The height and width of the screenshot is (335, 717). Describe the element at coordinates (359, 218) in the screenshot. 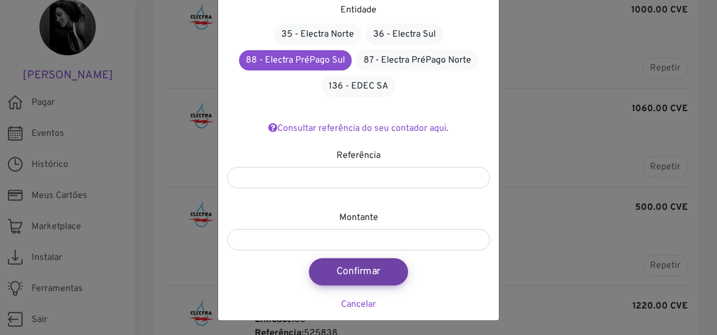

I see `label: Montante` at that location.